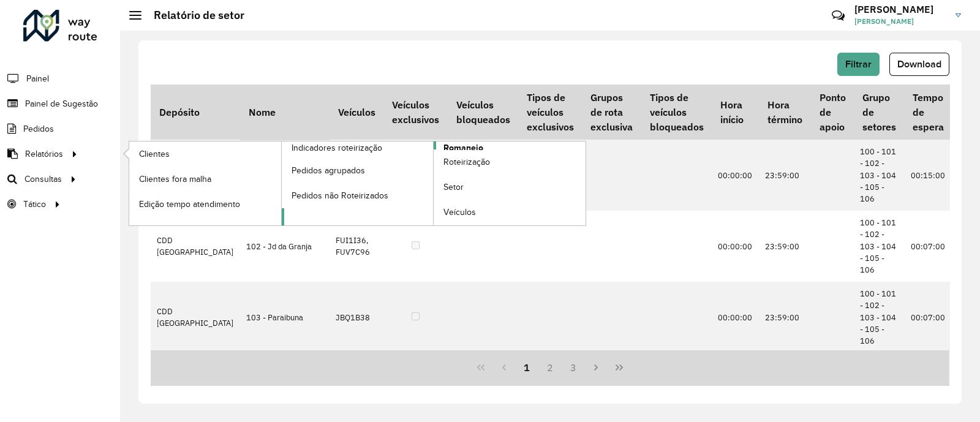 This screenshot has height=422, width=980. I want to click on td: JBQ1B38, so click(357, 318).